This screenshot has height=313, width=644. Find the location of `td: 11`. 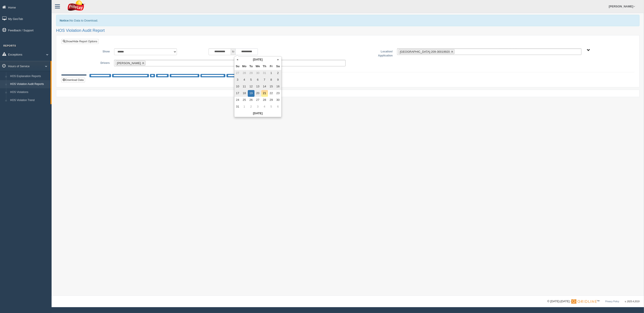

td: 11 is located at coordinates (245, 87).